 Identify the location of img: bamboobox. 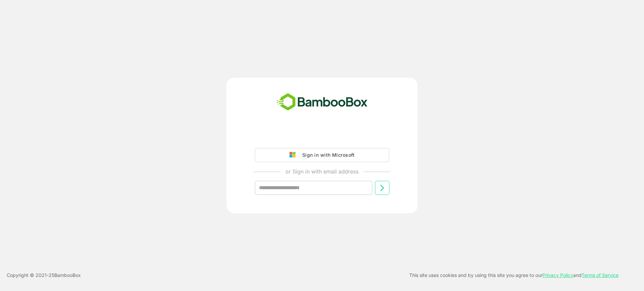
(322, 102).